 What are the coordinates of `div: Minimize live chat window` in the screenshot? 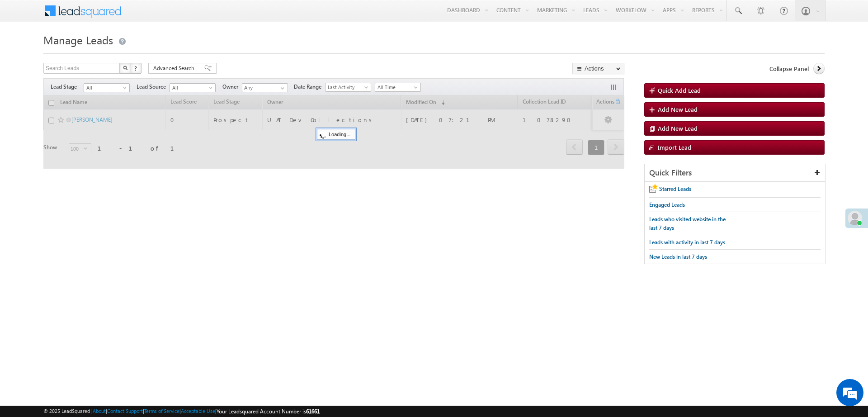 It's located at (159, 15).